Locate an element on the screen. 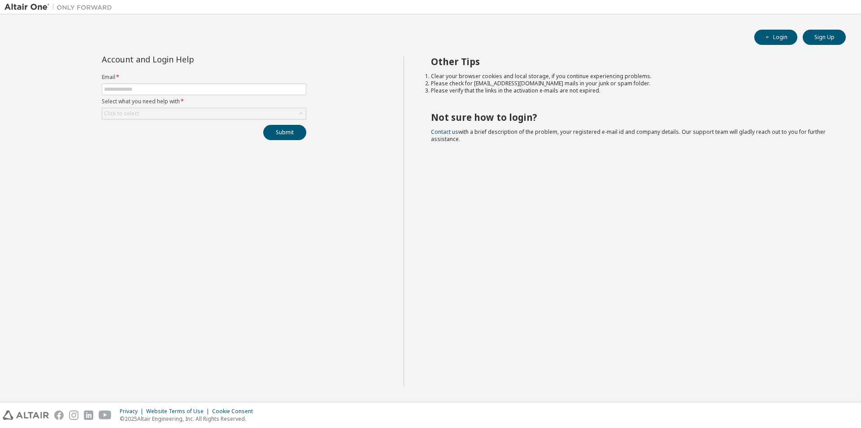  div: Account and Login Help is located at coordinates (184, 59).